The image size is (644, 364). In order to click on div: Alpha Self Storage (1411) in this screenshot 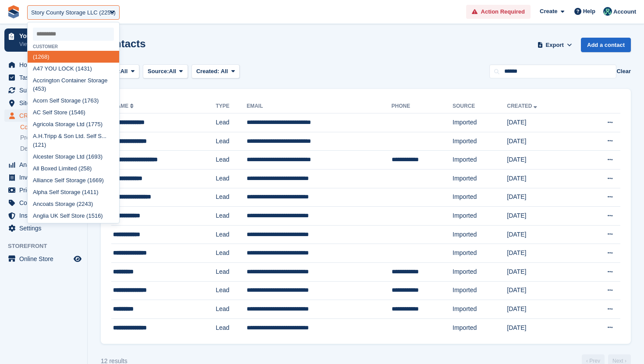, I will do `click(73, 192)`.